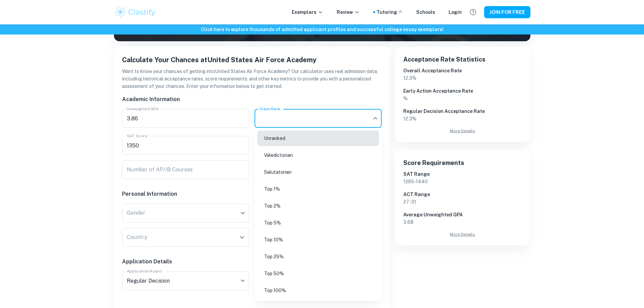  I want to click on li: Top 1%, so click(318, 189).